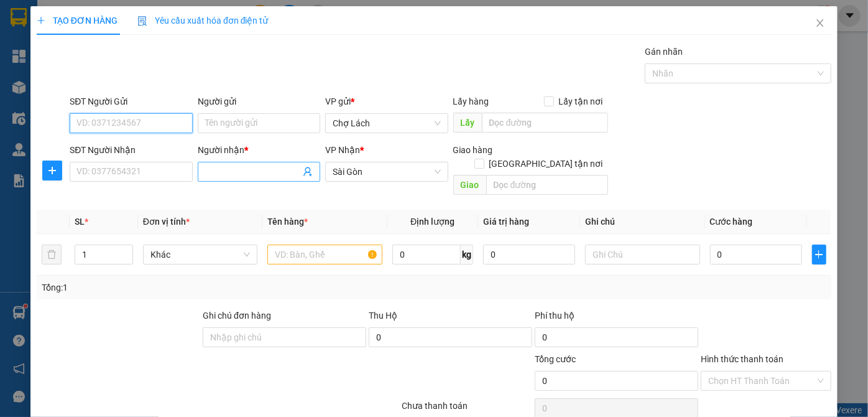 Image resolution: width=868 pixels, height=417 pixels. I want to click on span: kg, so click(467, 254).